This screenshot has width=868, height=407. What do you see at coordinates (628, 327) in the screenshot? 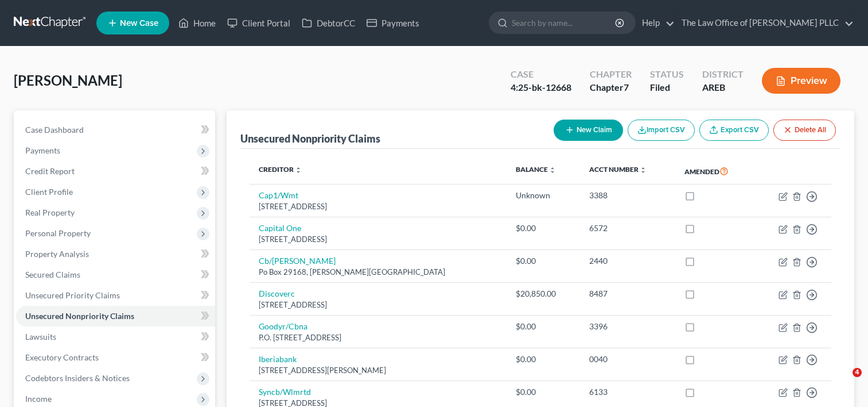
I see `div: 3396` at bounding box center [628, 327].